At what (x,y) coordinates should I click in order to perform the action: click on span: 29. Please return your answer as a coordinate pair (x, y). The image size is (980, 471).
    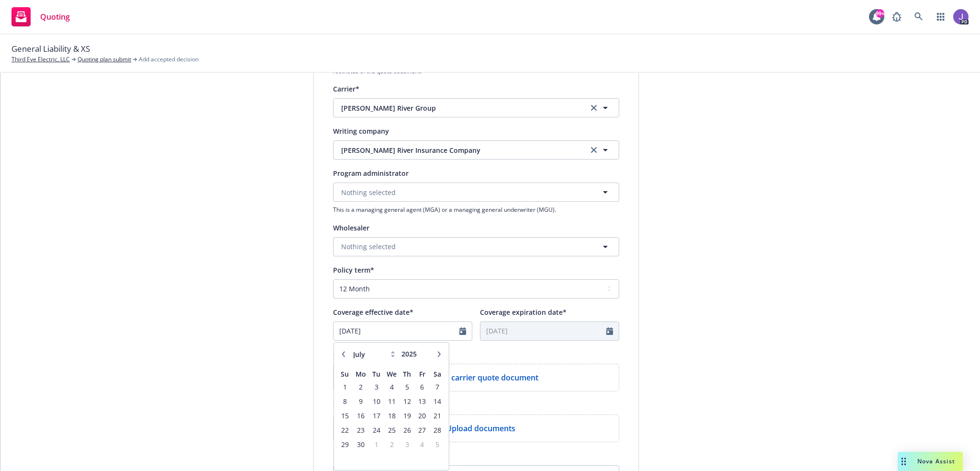
    Looking at the image, I should click on (345, 444).